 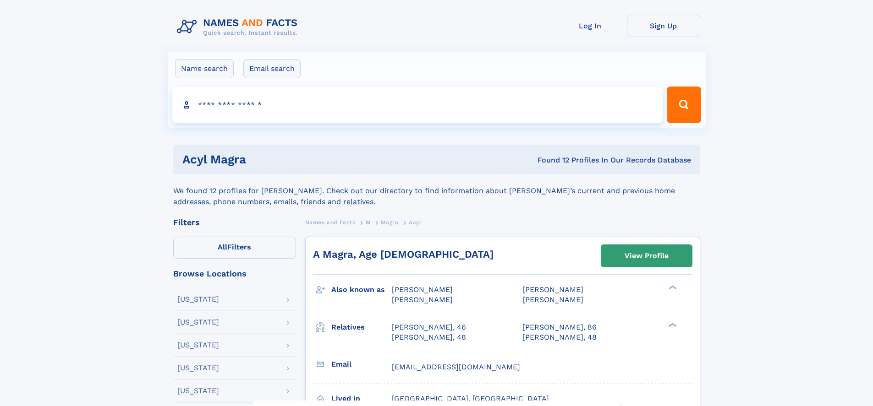 I want to click on input: search input, so click(x=417, y=105).